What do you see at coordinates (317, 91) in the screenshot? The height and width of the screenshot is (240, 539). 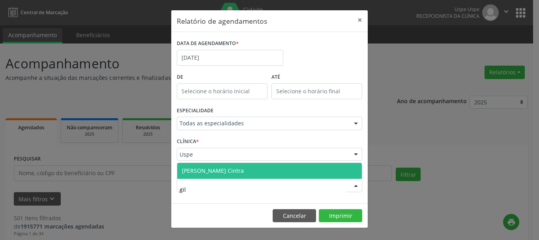 I see `input: Selecione o horário final` at bounding box center [317, 91].